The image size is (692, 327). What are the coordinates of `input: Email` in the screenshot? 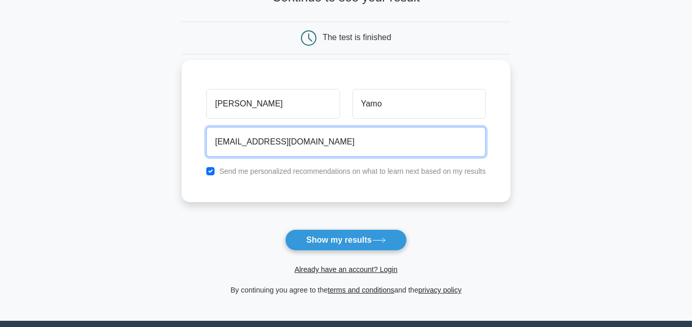 It's located at (346, 142).